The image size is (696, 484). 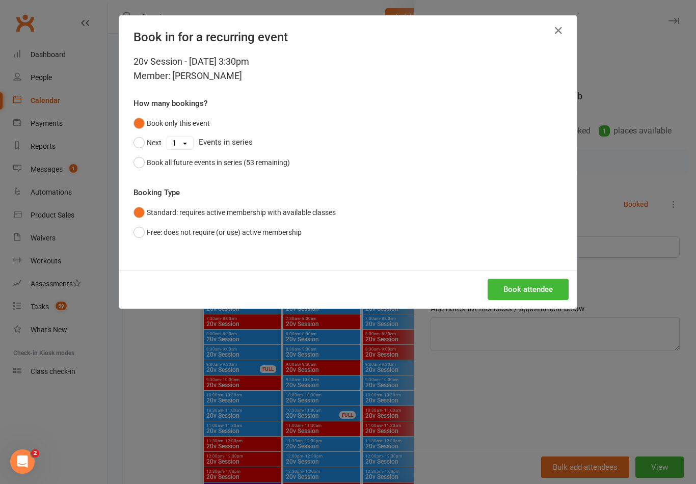 I want to click on button: Book only this event, so click(x=172, y=123).